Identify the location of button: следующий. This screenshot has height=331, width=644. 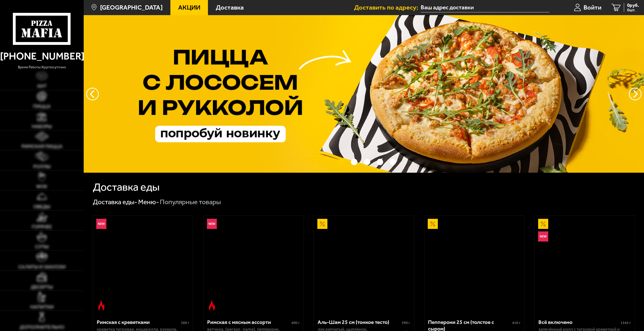
(92, 94).